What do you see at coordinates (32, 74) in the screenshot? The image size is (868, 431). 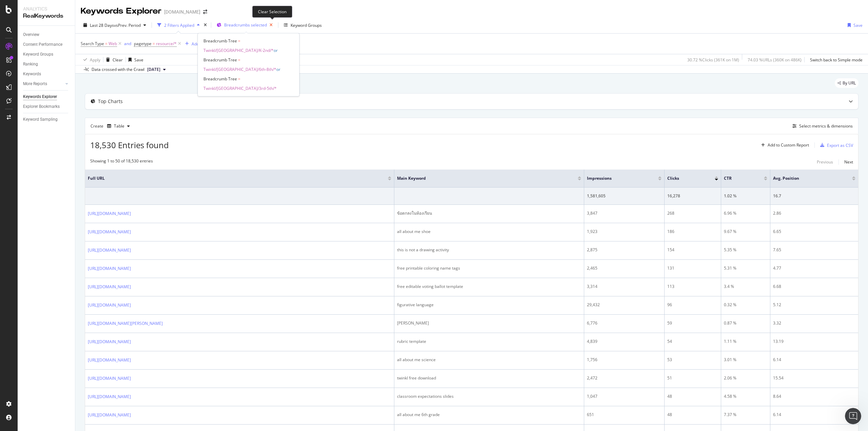 I see `div: Keywords` at bounding box center [32, 74].